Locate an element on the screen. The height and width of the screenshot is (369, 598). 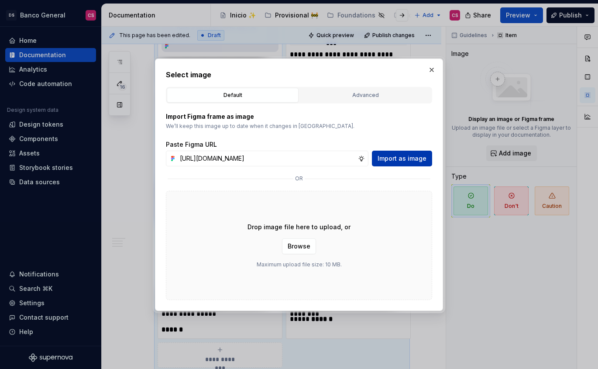
p: Import Figma frame as image is located at coordinates (299, 117).